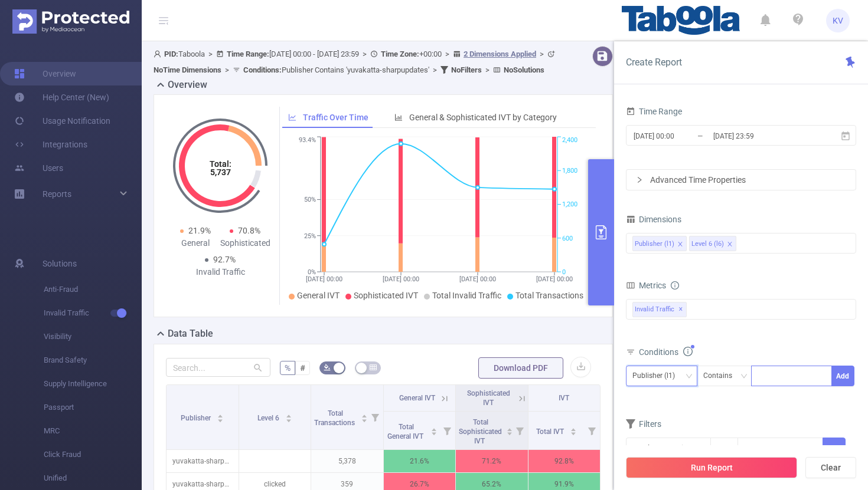 The image size is (868, 490). I want to click on tspan: 600, so click(567, 238).